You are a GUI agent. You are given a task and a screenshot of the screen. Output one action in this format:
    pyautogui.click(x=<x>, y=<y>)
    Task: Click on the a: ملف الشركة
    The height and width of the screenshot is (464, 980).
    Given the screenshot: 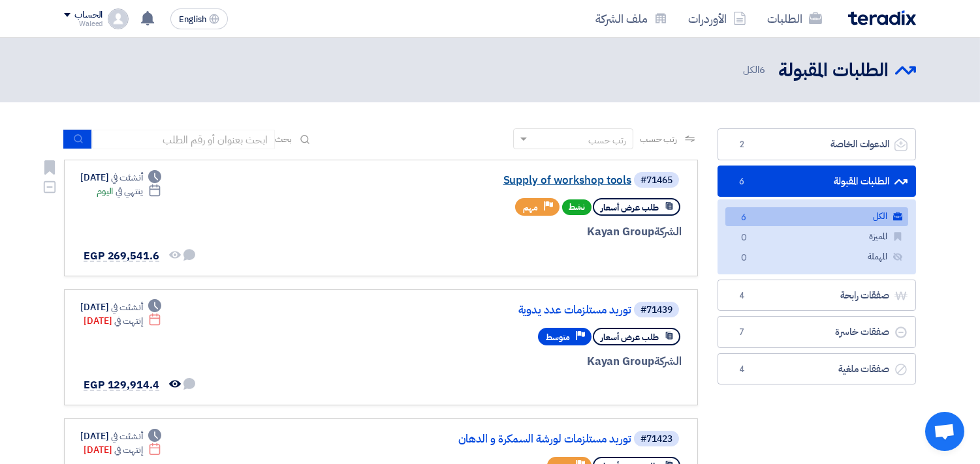 What is the action you would take?
    pyautogui.click(x=631, y=18)
    